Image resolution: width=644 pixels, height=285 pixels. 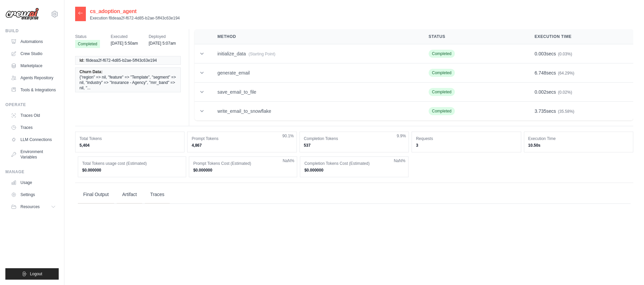 I want to click on span: f8deaa2f-f672-4d85-b2ae-5ff43c63e194, so click(x=121, y=60).